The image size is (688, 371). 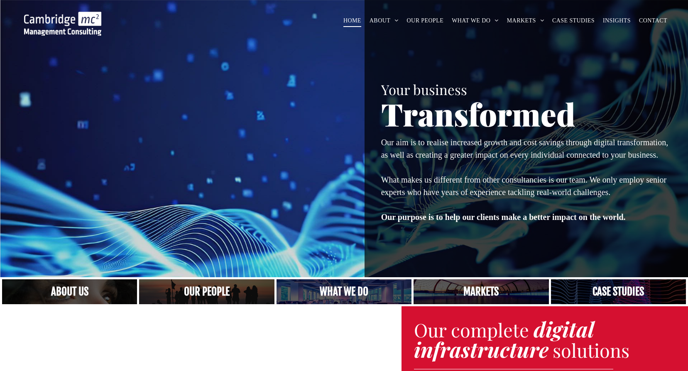 I want to click on span: Our aim is to realise increased growth and cost savings through digital transformation, as well a..., so click(x=525, y=149).